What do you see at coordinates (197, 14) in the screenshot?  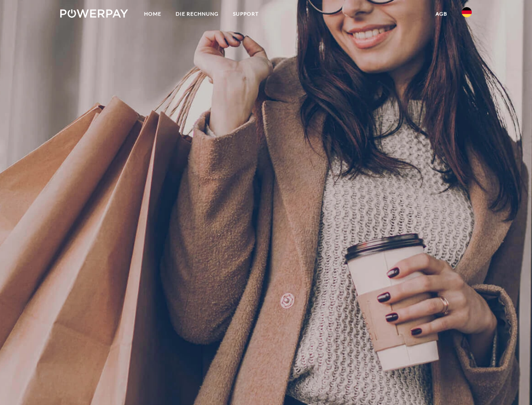 I see `a: DIE RECHNUNG` at bounding box center [197, 14].